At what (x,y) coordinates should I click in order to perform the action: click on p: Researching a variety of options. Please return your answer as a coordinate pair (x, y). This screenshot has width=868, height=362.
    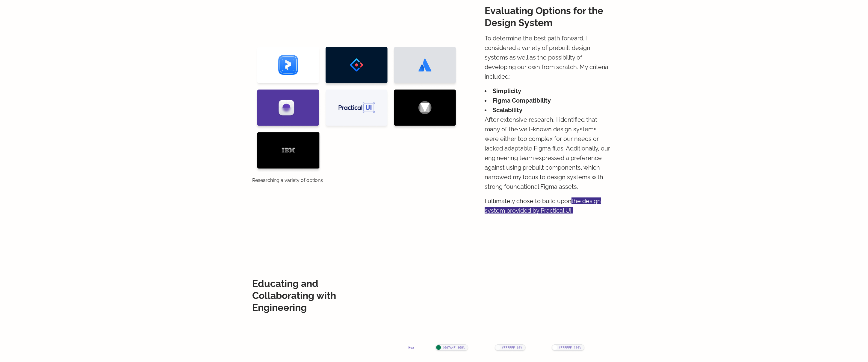
    Looking at the image, I should click on (361, 180).